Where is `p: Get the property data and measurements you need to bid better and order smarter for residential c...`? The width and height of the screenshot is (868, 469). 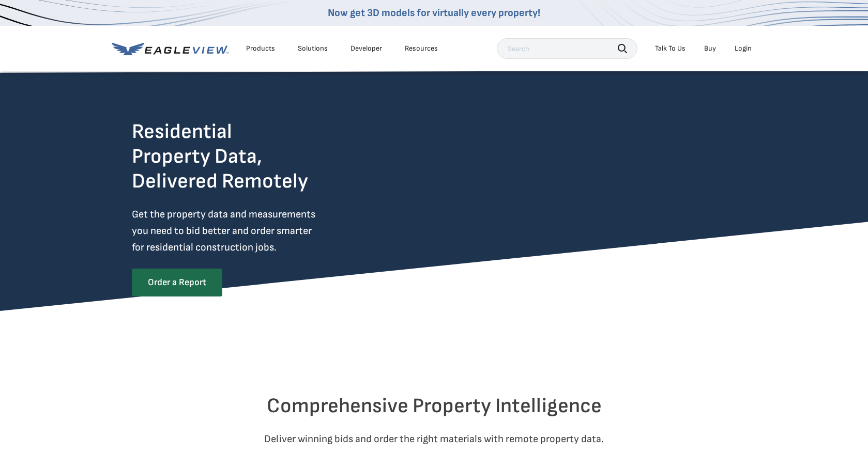
p: Get the property data and measurements you need to bid better and order smarter for residential c... is located at coordinates (245, 231).